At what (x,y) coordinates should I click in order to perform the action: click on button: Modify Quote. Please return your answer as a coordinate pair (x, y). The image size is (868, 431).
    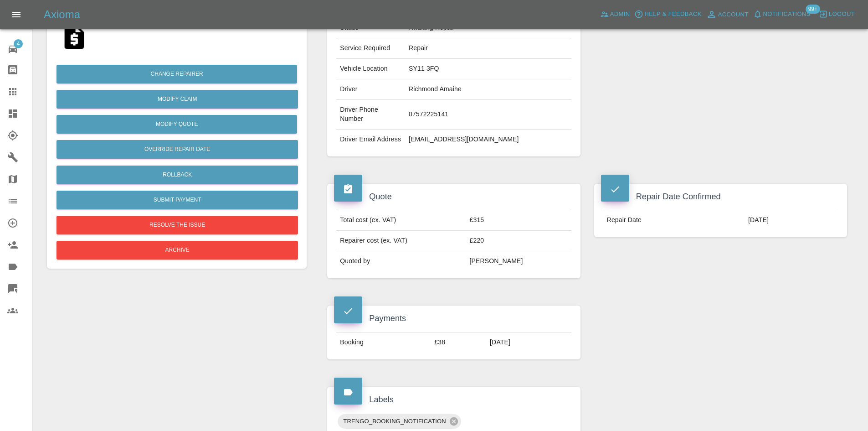
    Looking at the image, I should click on (177, 124).